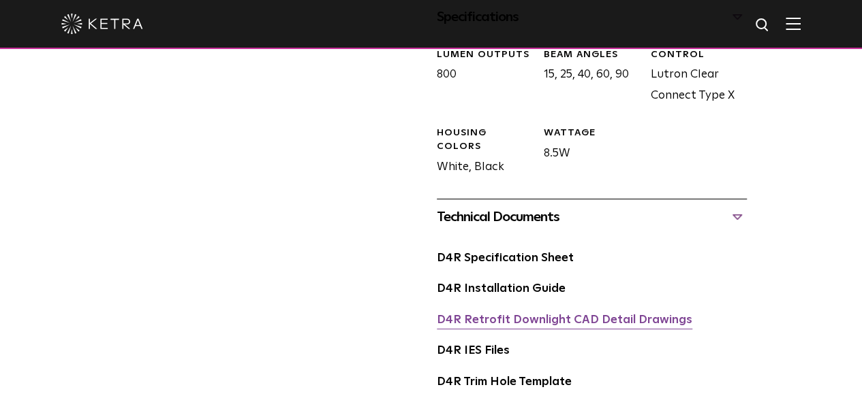 This screenshot has height=398, width=862. Describe the element at coordinates (485, 55) in the screenshot. I see `div: LUMEN OUTPUTS` at that location.